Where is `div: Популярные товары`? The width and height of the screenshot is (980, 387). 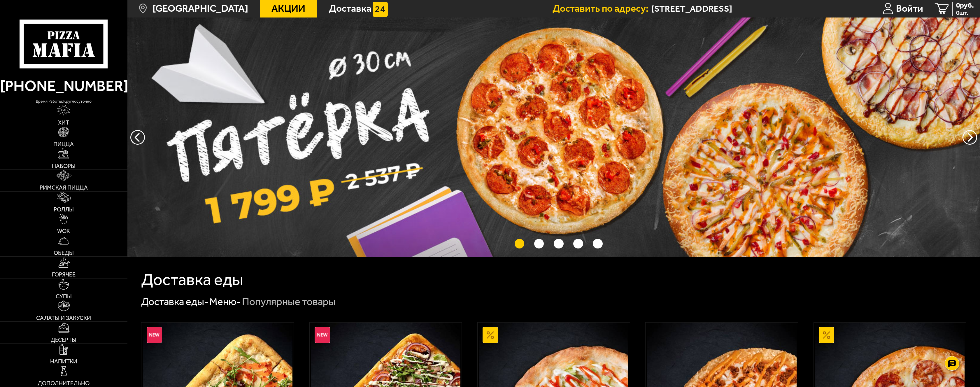 div: Популярные товары is located at coordinates (288, 302).